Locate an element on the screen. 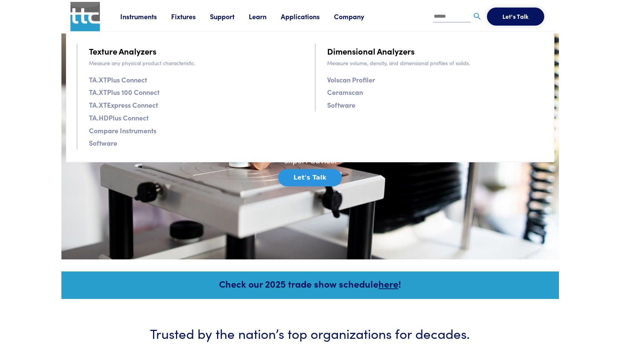 Image resolution: width=620 pixels, height=346 pixels. a: Volscan Profiler is located at coordinates (351, 80).